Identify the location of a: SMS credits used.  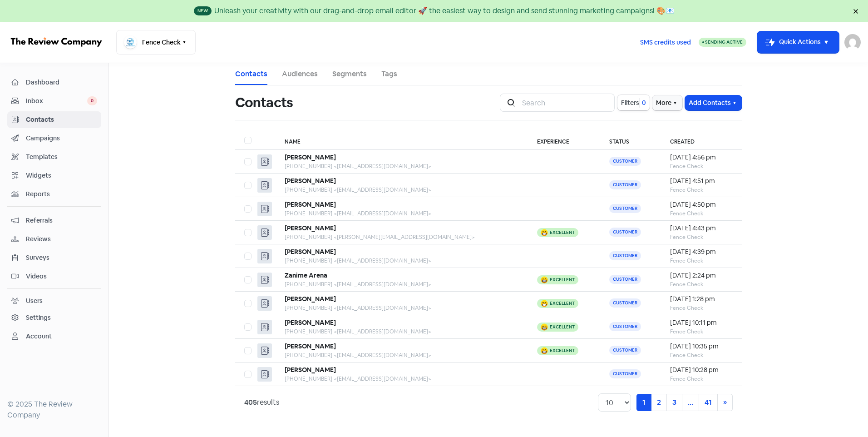
(665, 41).